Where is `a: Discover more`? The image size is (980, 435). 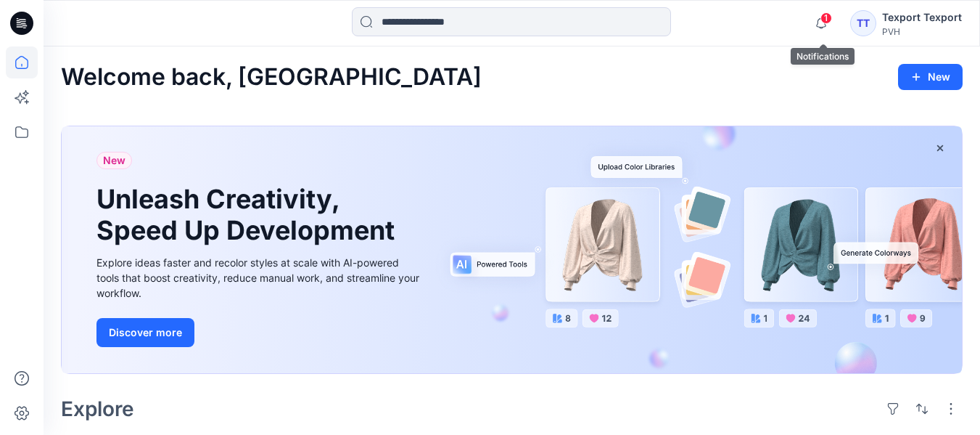
a: Discover more is located at coordinates (260, 332).